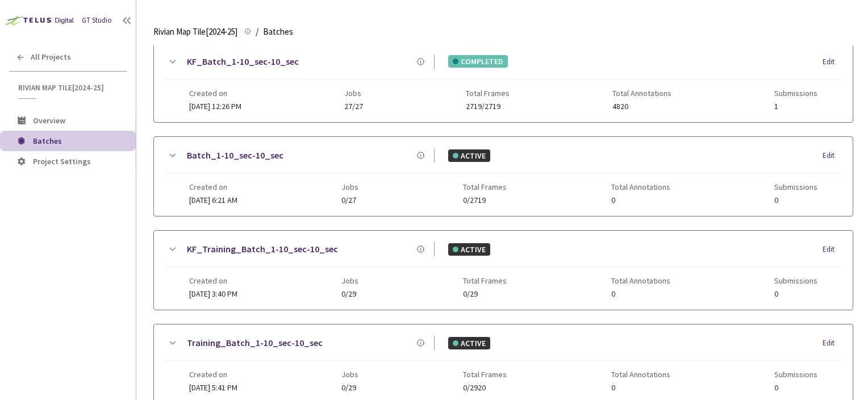  Describe the element at coordinates (484, 388) in the screenshot. I see `span: 0/2920` at that location.